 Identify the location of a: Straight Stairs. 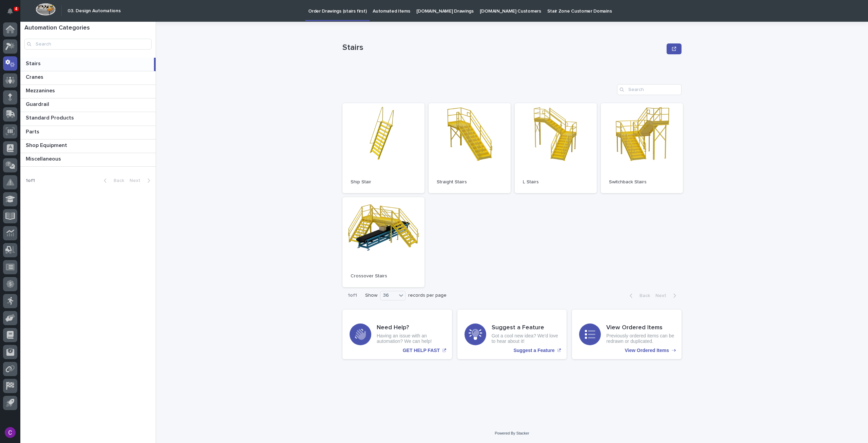
(470, 148).